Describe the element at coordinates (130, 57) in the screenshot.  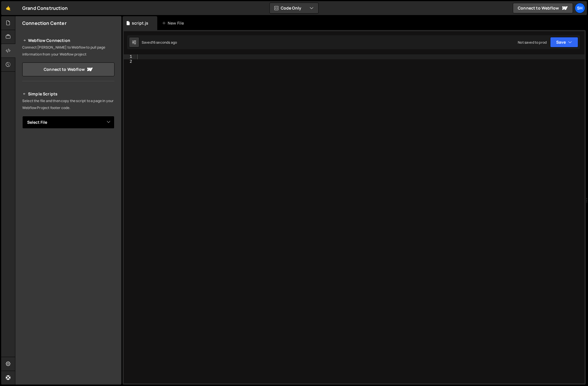
I see `div: 1` at that location.